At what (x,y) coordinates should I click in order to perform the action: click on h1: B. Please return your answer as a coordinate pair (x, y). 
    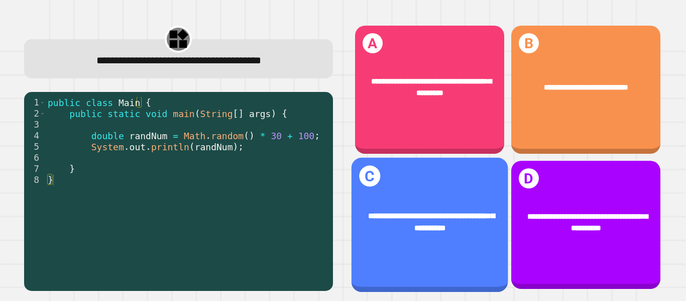
    Looking at the image, I should click on (529, 43).